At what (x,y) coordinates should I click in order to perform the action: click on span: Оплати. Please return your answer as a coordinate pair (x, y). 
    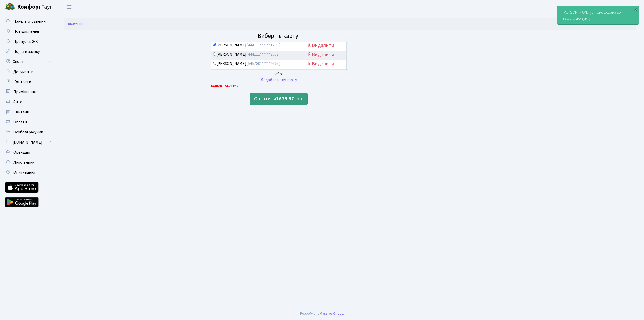
    Looking at the image, I should click on (20, 122).